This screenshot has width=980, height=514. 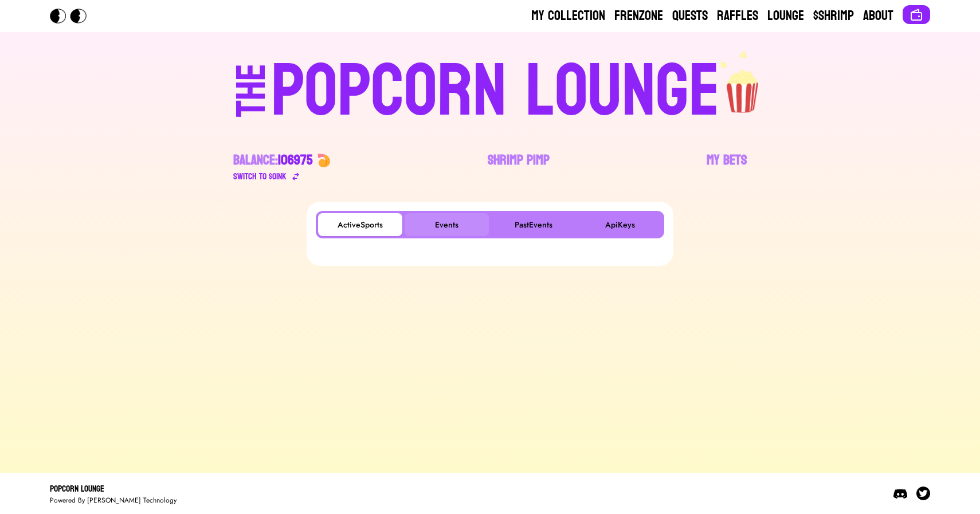 I want to click on a: About, so click(x=878, y=16).